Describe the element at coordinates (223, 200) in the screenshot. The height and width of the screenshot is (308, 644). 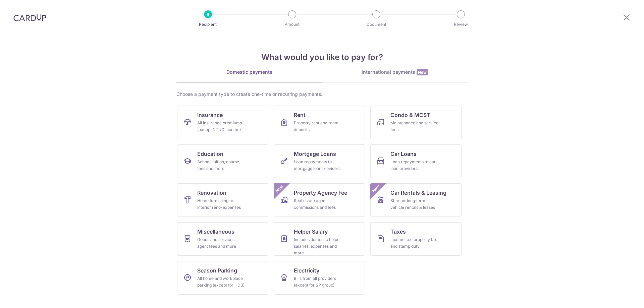
I see `a: RenovationHome furnishing or interior reno-expenses` at that location.